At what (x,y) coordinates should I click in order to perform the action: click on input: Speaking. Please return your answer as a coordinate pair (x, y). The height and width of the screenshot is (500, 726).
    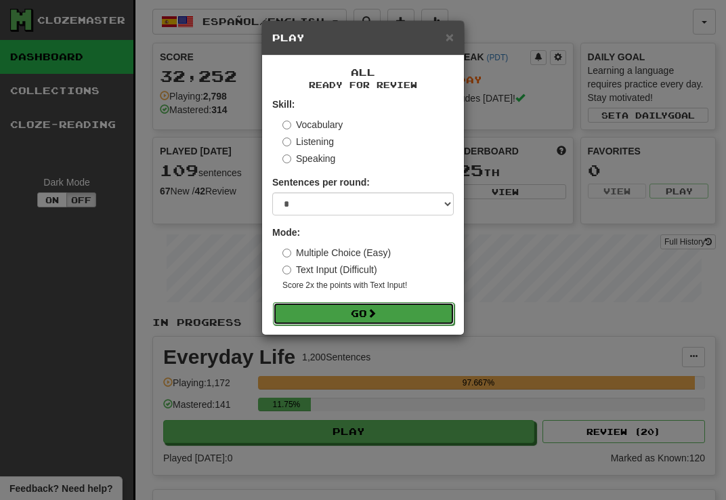
    Looking at the image, I should click on (287, 159).